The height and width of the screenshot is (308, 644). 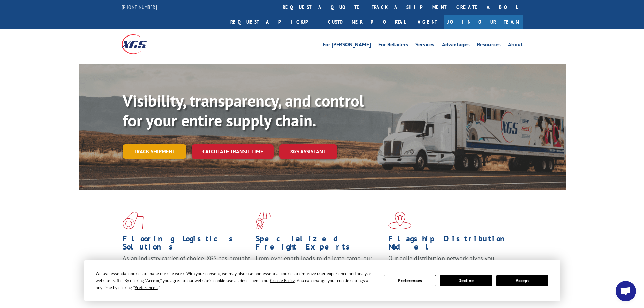 I want to click on div: We use essential cookies to make our site work. With your consent, we may also use non-essential ..., so click(x=236, y=280).